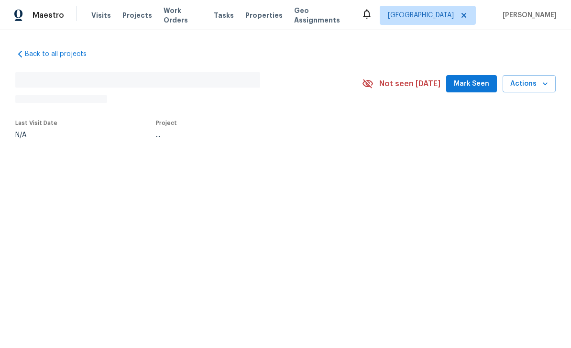 Image resolution: width=571 pixels, height=348 pixels. What do you see at coordinates (101, 15) in the screenshot?
I see `span: Visits` at bounding box center [101, 15].